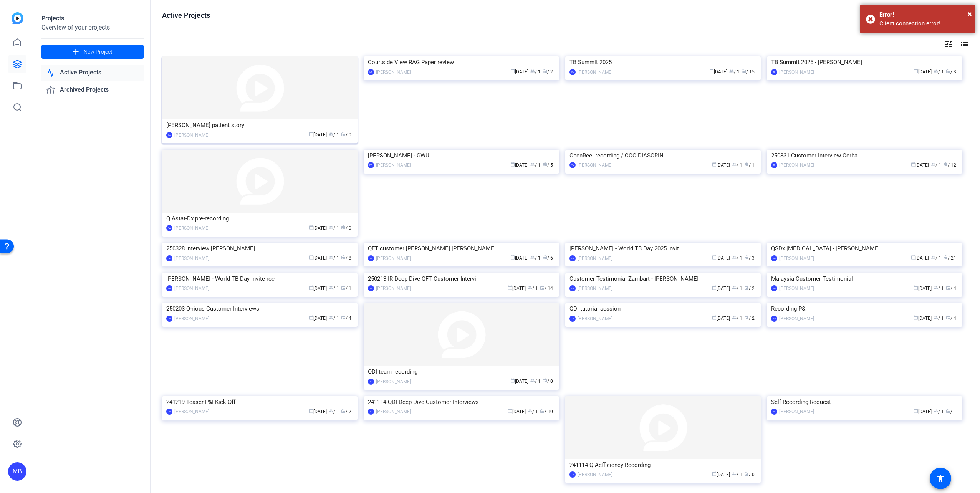 The height and width of the screenshot is (493, 980). Describe the element at coordinates (546, 411) in the screenshot. I see `span: / 10` at that location.